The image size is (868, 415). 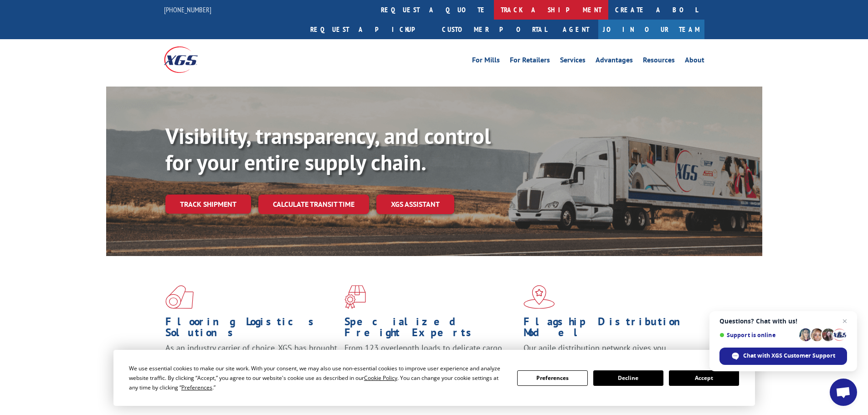 What do you see at coordinates (252, 329) in the screenshot?
I see `h1: Flooring Logistics Solutions` at bounding box center [252, 329].